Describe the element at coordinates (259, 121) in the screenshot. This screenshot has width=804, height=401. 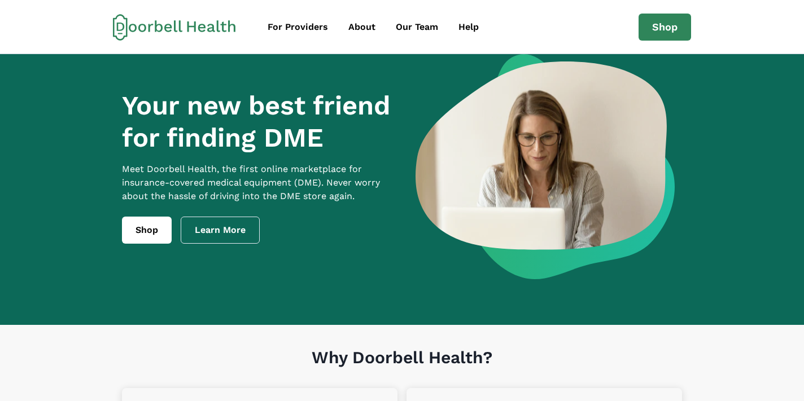
I see `h1: Your new best friend for finding DME` at that location.